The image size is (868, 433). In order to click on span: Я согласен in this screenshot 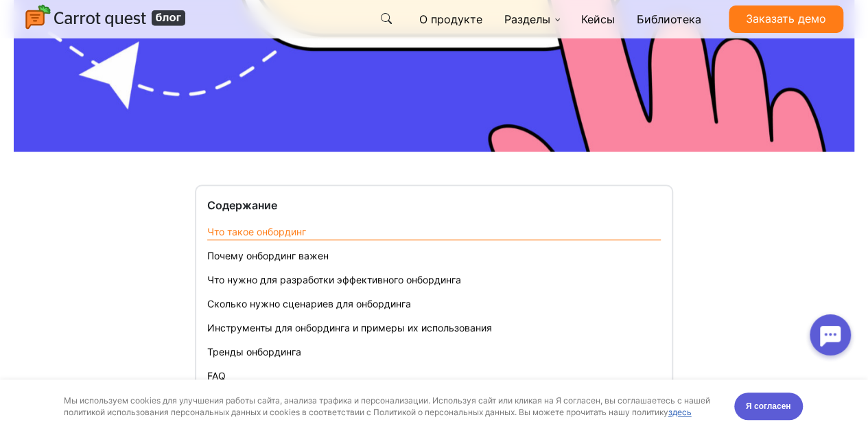, I will do `click(769, 26)`.